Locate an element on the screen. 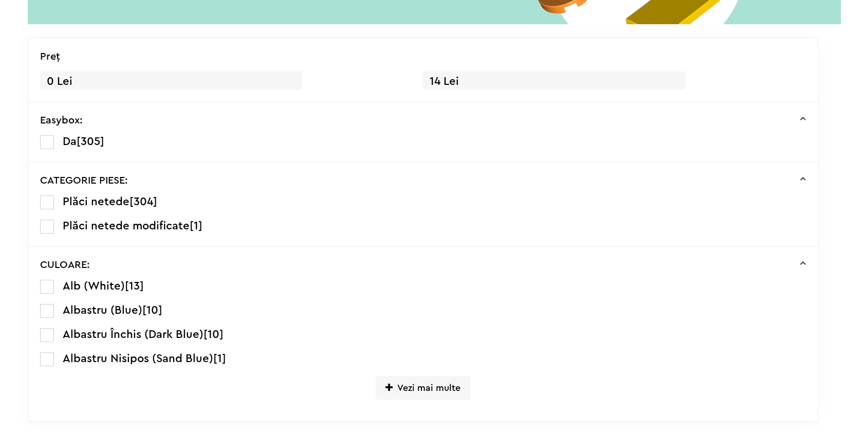 This screenshot has width=868, height=448. p: CULOARE: is located at coordinates (65, 265).